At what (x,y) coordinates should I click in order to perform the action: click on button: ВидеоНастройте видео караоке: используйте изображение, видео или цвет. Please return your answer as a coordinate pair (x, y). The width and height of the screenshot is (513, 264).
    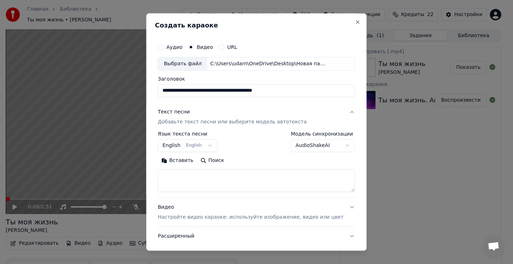
    Looking at the image, I should click on (256, 212).